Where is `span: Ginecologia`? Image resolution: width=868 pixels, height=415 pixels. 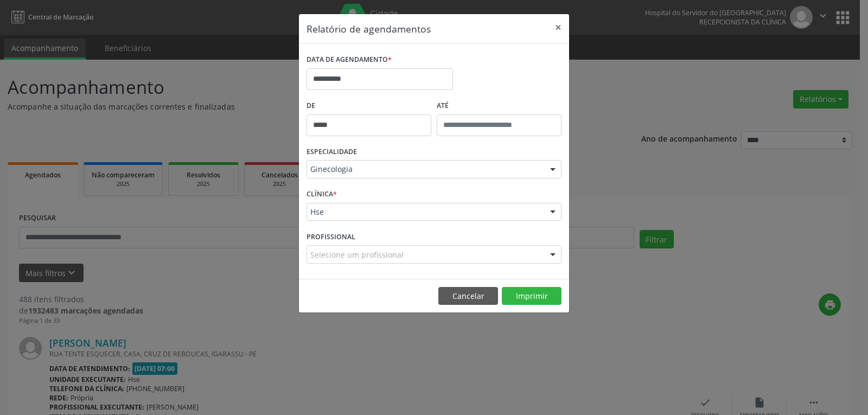
span: Ginecologia is located at coordinates (425, 169).